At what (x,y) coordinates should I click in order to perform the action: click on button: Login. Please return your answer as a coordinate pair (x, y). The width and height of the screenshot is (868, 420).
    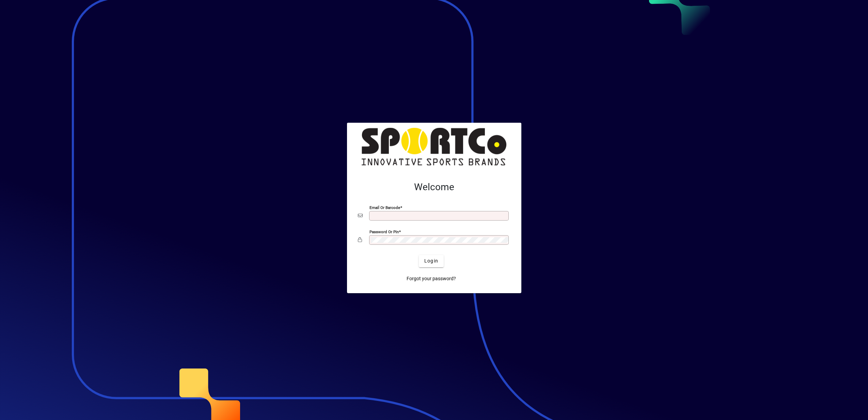
    Looking at the image, I should click on (431, 261).